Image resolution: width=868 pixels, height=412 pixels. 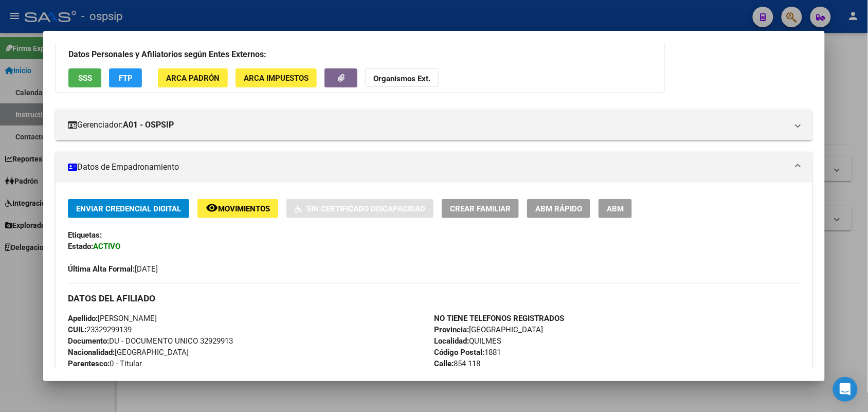 I want to click on h3: Datos Personales y Afiliatorios según Entes Externos:, so click(x=360, y=54).